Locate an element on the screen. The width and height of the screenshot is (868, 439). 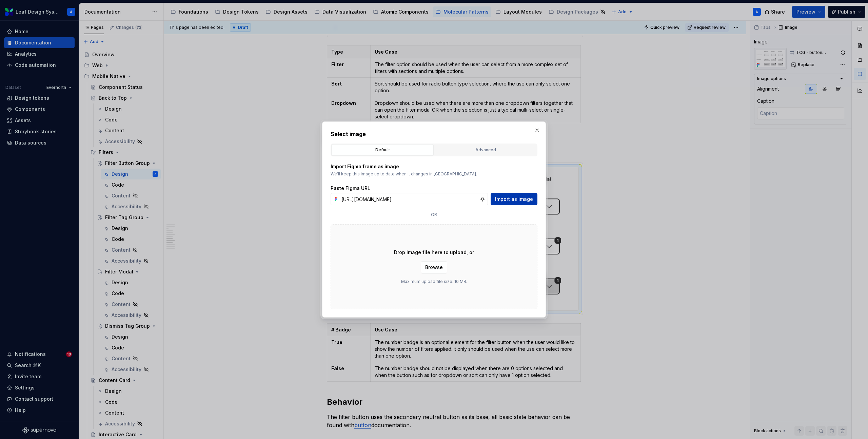
div: Default is located at coordinates (382, 150).